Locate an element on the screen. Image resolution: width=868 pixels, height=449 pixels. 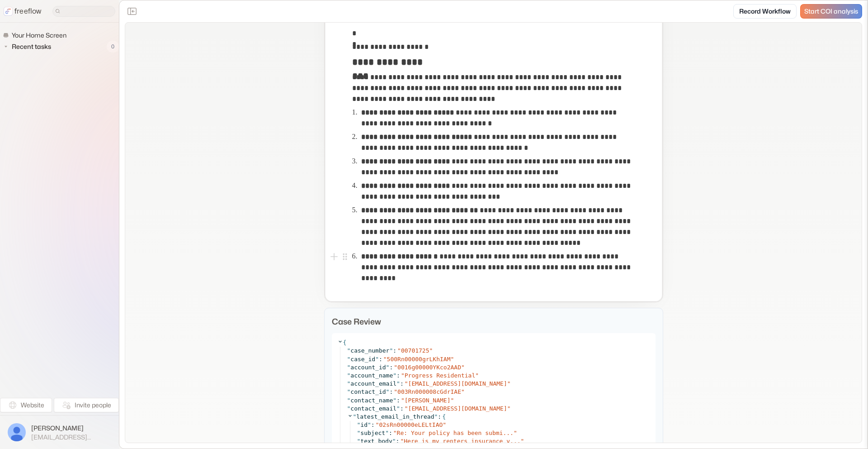
img: profile is located at coordinates (17, 432).